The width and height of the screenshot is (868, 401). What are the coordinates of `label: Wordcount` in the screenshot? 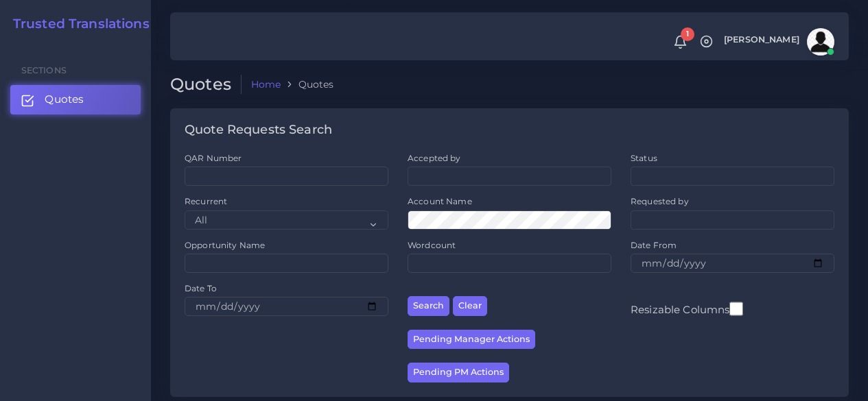 It's located at (431, 245).